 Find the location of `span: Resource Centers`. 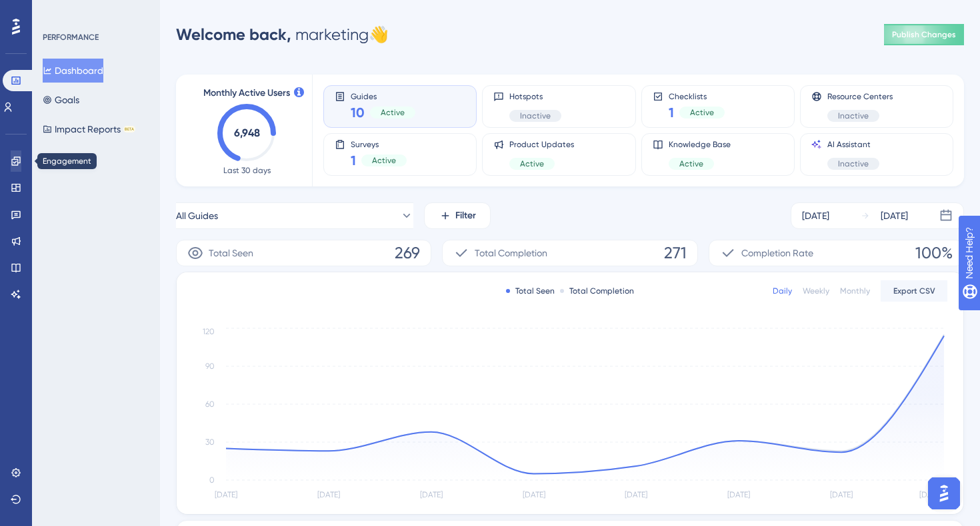

span: Resource Centers is located at coordinates (860, 96).